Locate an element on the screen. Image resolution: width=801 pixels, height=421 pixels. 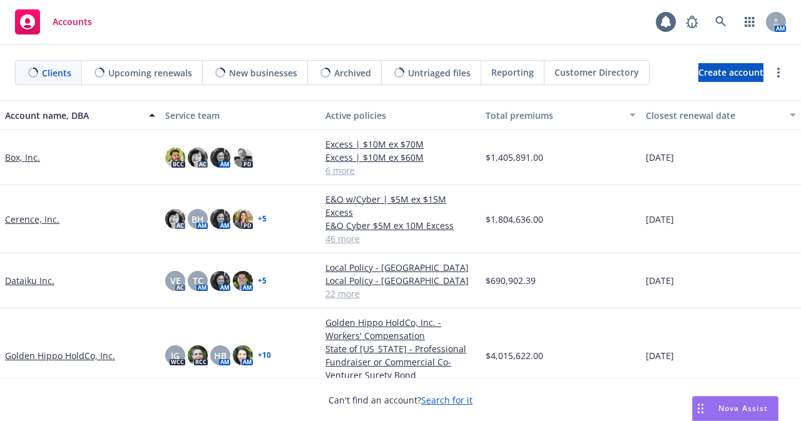
a: Switch app is located at coordinates (750, 22).